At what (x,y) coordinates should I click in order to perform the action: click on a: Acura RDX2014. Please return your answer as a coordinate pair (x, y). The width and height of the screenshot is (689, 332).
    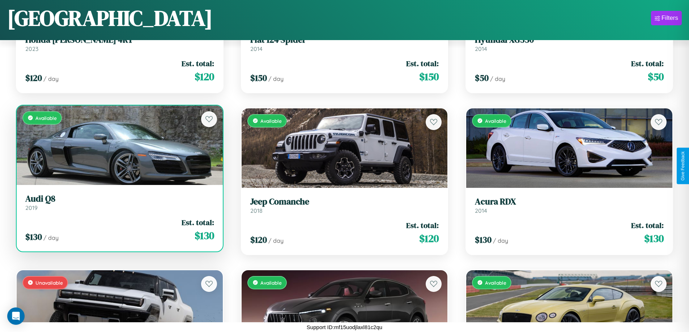
    Looking at the image, I should click on (569, 205).